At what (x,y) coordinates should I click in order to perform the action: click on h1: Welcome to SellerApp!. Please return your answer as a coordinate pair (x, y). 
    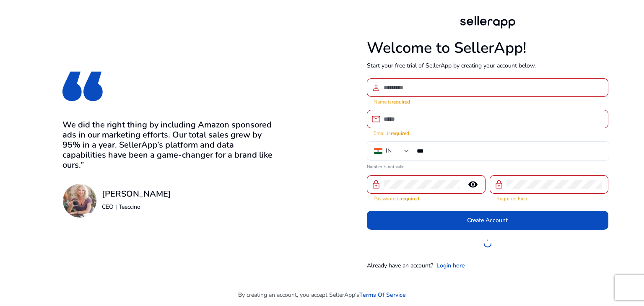
    Looking at the image, I should click on (488, 48).